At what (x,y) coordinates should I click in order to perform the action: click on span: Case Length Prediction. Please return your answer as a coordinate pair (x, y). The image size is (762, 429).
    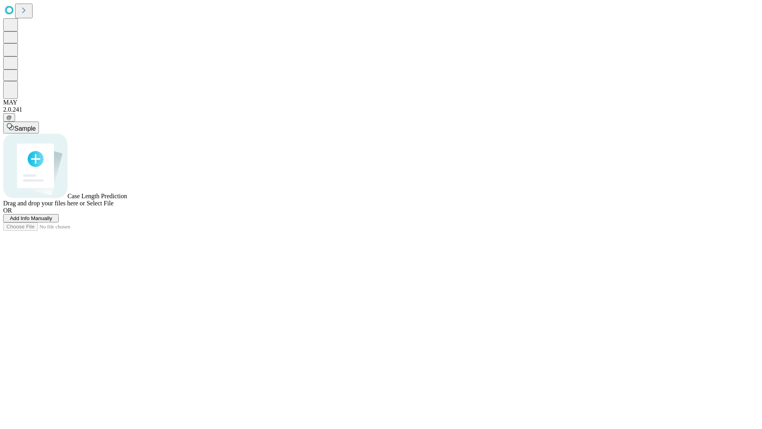
    Looking at the image, I should click on (97, 196).